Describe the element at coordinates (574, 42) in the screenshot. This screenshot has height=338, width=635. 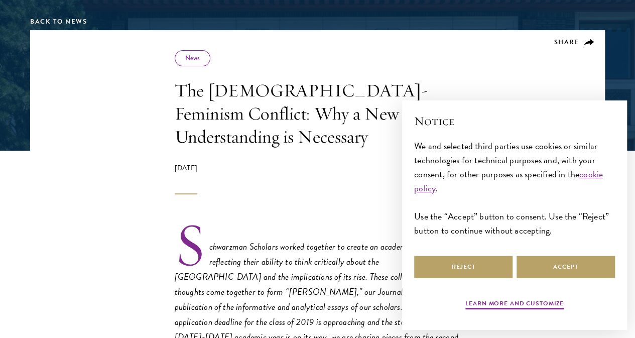
I see `button: Share` at that location.